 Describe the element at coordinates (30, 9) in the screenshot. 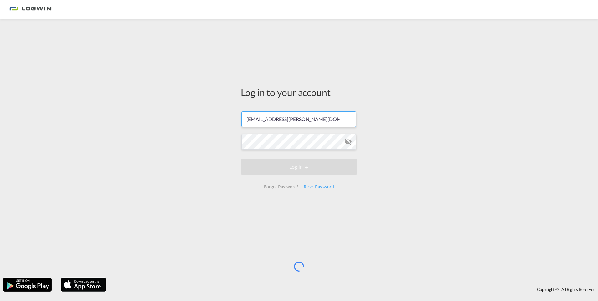

I see `img: bc73a0e0d8c111efacd525e4c8ad7d32.png` at that location.